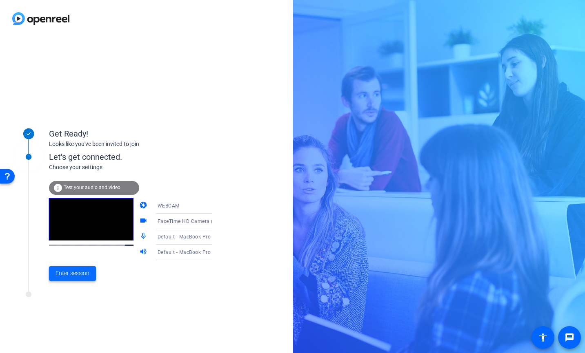  What do you see at coordinates (199, 221) in the screenshot?
I see `span: FaceTime HD Camera (3A71:F4B5)` at bounding box center [199, 221].